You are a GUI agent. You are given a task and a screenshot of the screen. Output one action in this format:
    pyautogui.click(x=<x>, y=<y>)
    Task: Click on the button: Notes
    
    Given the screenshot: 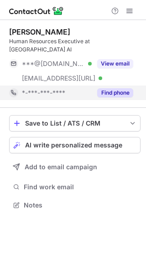 What is the action you would take?
    pyautogui.click(x=75, y=205)
    